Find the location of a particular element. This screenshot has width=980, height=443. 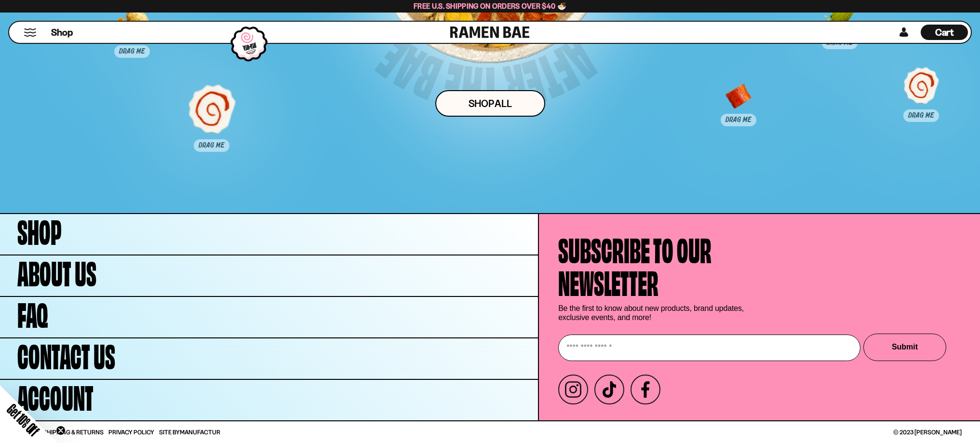

a: Privacy Policy is located at coordinates (131, 432).